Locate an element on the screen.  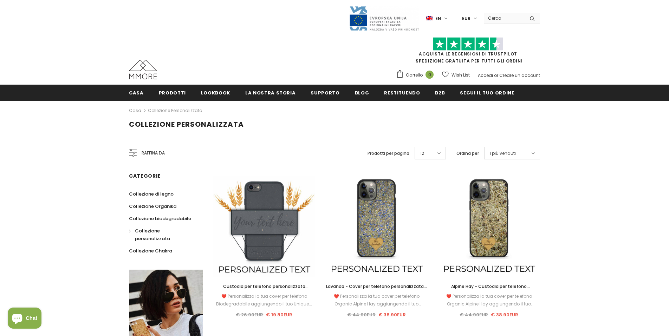
span: EUR is located at coordinates (466, 19).